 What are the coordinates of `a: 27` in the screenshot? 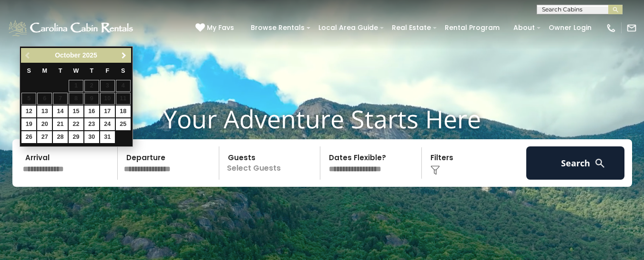 It's located at (45, 137).